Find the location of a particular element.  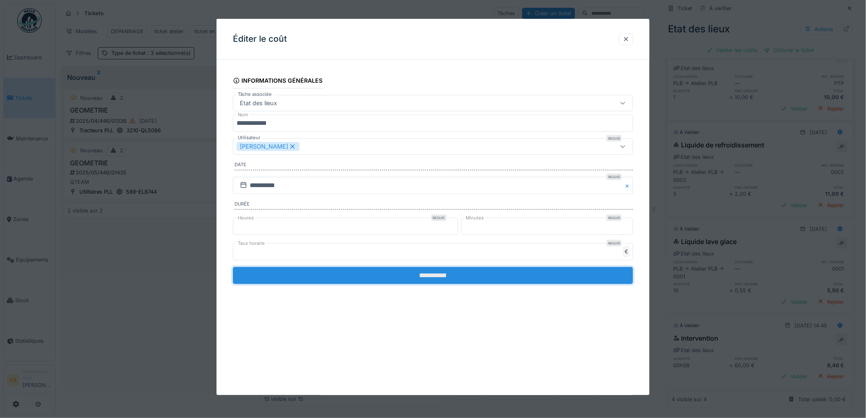

label: Taux horaire is located at coordinates (251, 243).